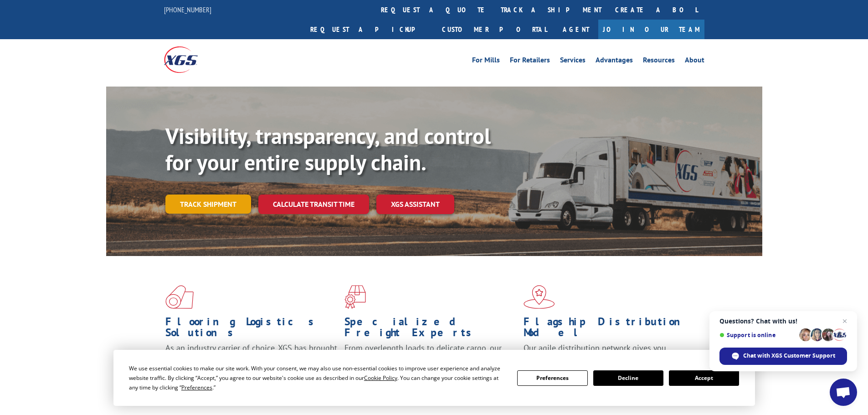 This screenshot has height=415, width=868. I want to click on button: Preferences, so click(552, 378).